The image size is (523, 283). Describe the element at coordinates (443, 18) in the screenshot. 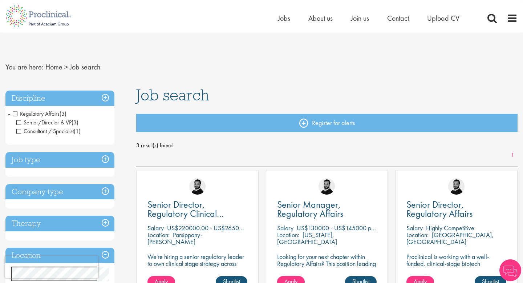

I see `a: Upload CV` at that location.